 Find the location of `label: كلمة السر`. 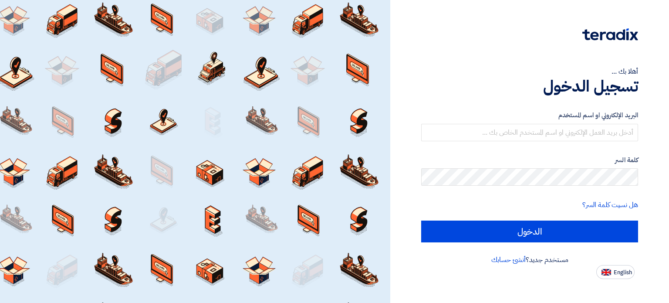

label: كلمة السر is located at coordinates (530, 160).